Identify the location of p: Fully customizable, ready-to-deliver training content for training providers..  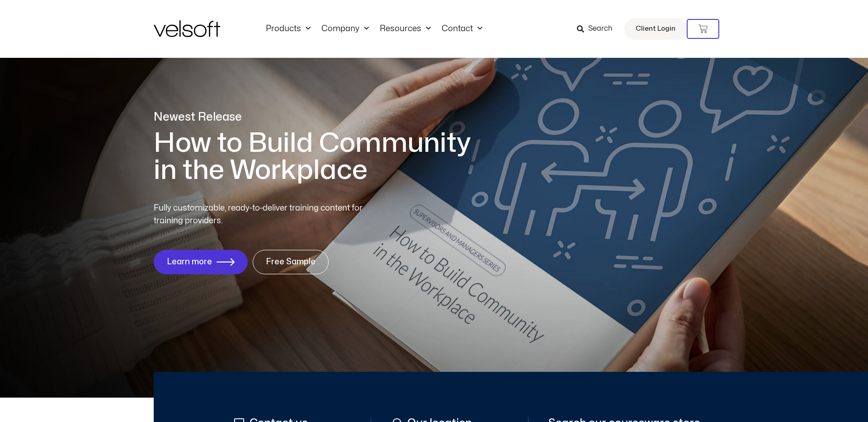
(266, 214).